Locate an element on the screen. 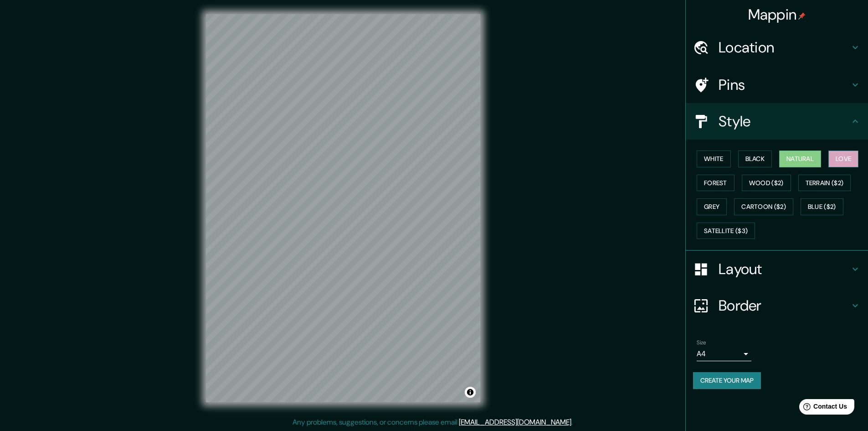  div: Style is located at coordinates (777, 121).